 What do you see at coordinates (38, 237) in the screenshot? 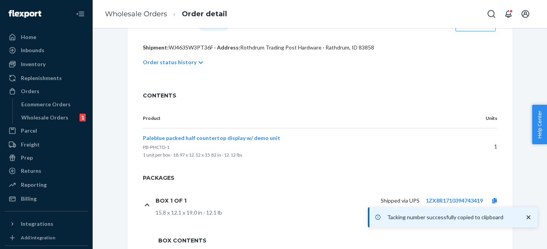
I see `div: Add Integration` at bounding box center [38, 237].